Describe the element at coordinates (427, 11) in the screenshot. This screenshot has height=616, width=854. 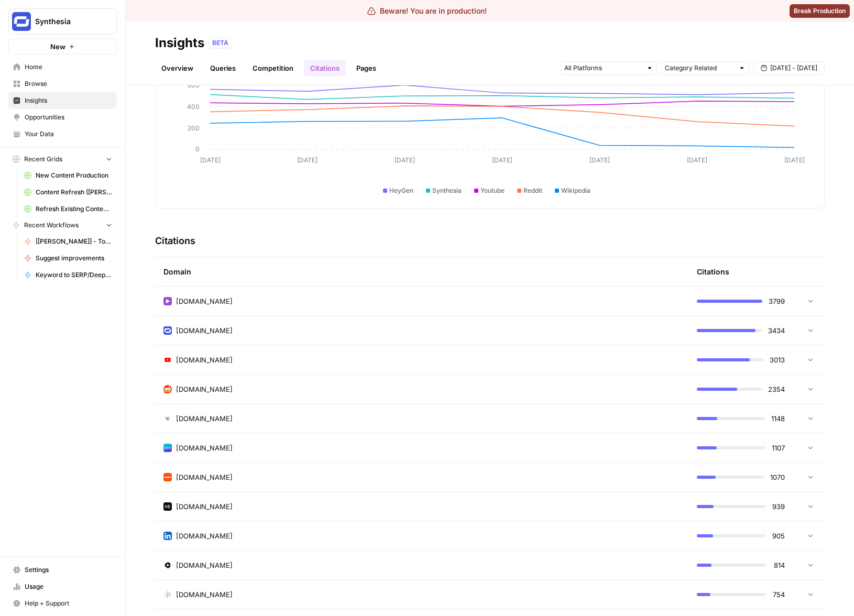
I see `div: Beware! You are in production!` at that location.